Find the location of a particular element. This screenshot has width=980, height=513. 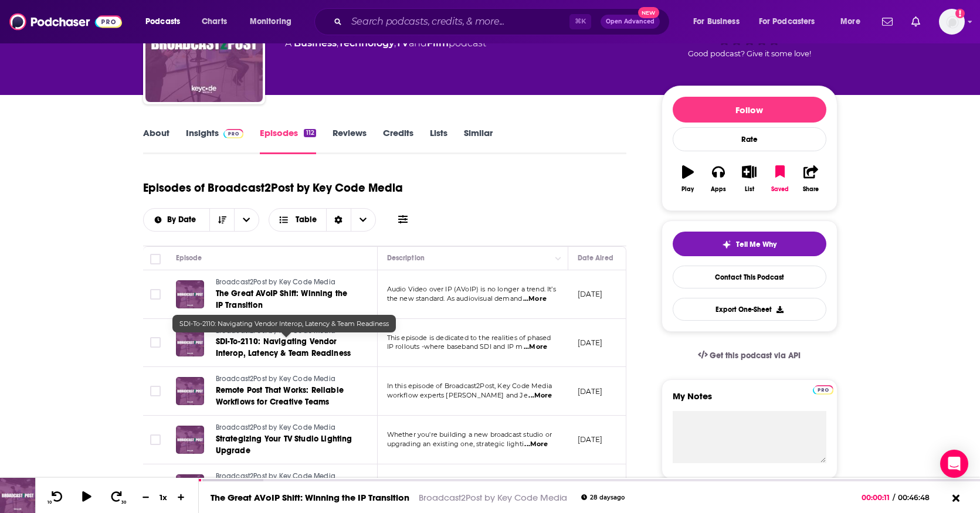

div: Episode is located at coordinates (189, 258).